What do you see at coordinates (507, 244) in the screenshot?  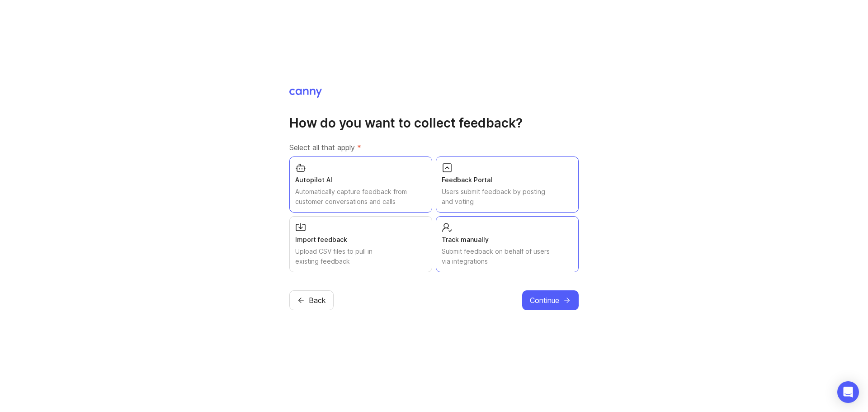 I see `button: Track manuallySubmit feedback on behalf of users via integrations` at bounding box center [507, 244].